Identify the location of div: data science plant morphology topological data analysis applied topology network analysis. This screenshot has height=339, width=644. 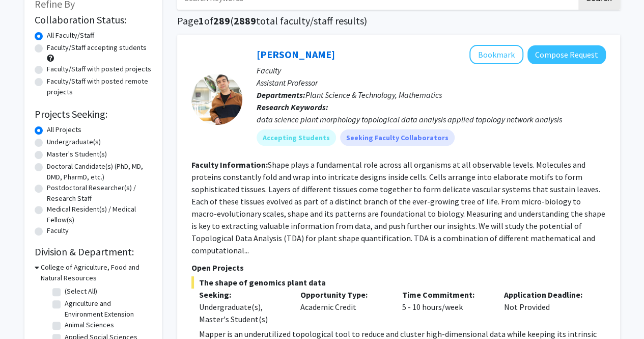
(431, 120).